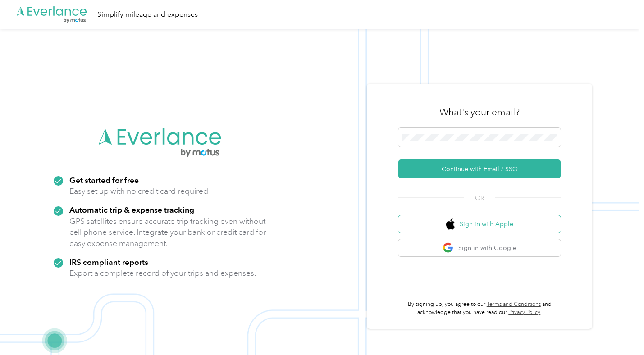 The height and width of the screenshot is (355, 644). Describe the element at coordinates (163, 273) in the screenshot. I see `p: Export a complete record of your trips and expenses.` at that location.